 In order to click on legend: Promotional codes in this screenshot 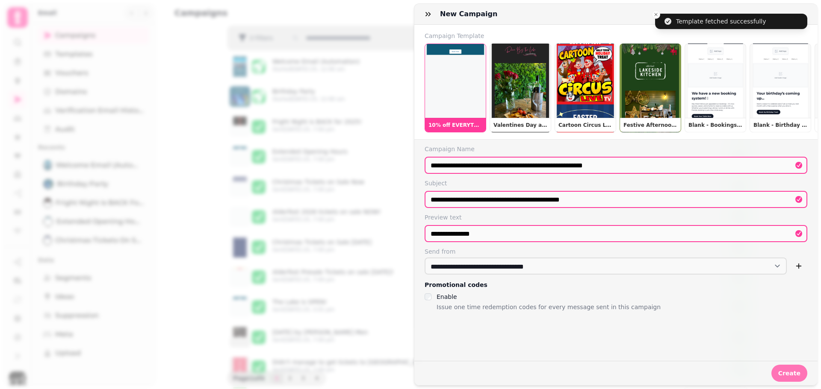, I will do `click(456, 285)`.